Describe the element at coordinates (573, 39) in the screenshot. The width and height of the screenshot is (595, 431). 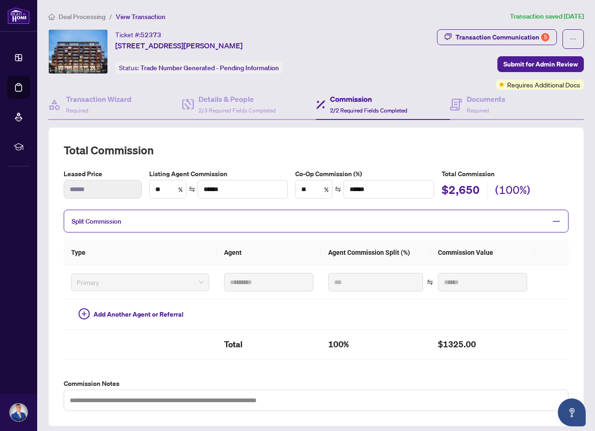
I see `span: ellipsis` at that location.